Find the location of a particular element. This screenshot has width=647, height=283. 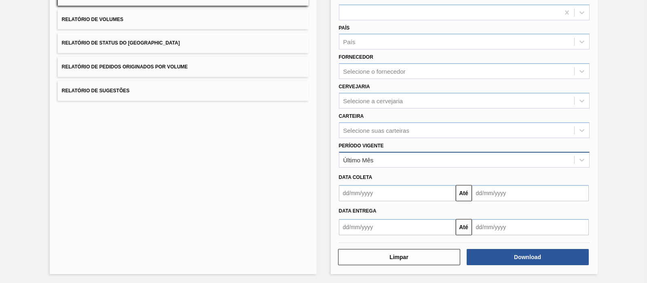

span: Relatório de Pedidos Originados por Volume is located at coordinates (125, 67).